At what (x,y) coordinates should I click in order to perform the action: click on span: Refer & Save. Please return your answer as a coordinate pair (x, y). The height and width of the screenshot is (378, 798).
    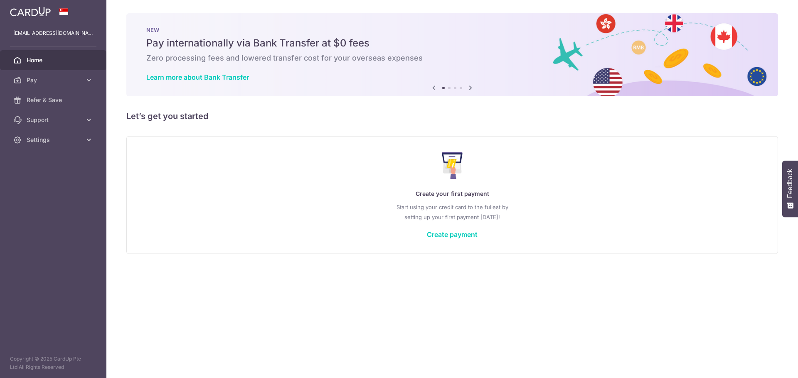
    Looking at the image, I should click on (54, 100).